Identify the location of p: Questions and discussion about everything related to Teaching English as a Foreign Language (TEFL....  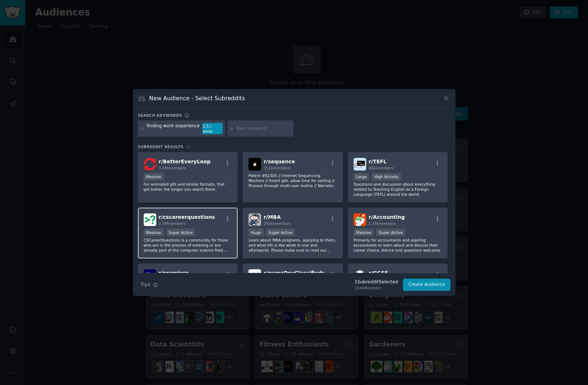
(398, 189).